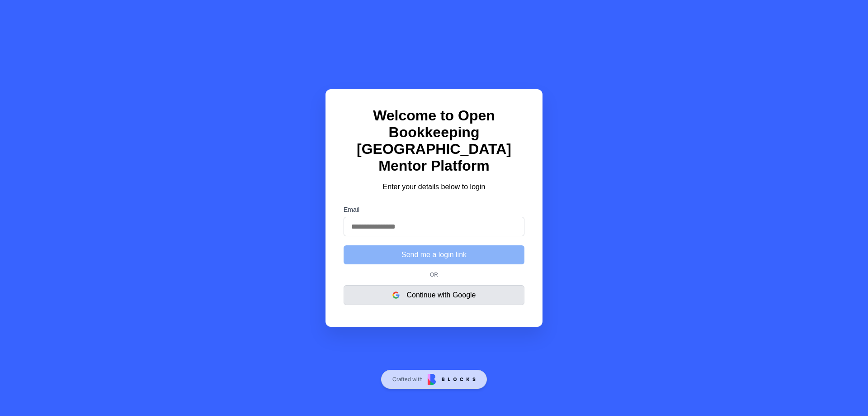 The height and width of the screenshot is (416, 868). I want to click on span: Crafted with, so click(407, 379).